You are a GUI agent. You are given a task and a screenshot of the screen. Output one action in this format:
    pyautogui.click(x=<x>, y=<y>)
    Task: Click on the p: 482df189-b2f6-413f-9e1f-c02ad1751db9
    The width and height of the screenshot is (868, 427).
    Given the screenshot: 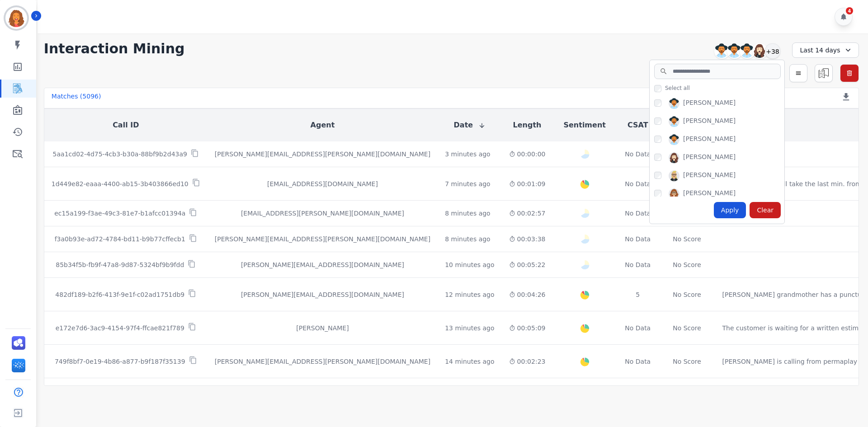 What is the action you would take?
    pyautogui.click(x=120, y=294)
    